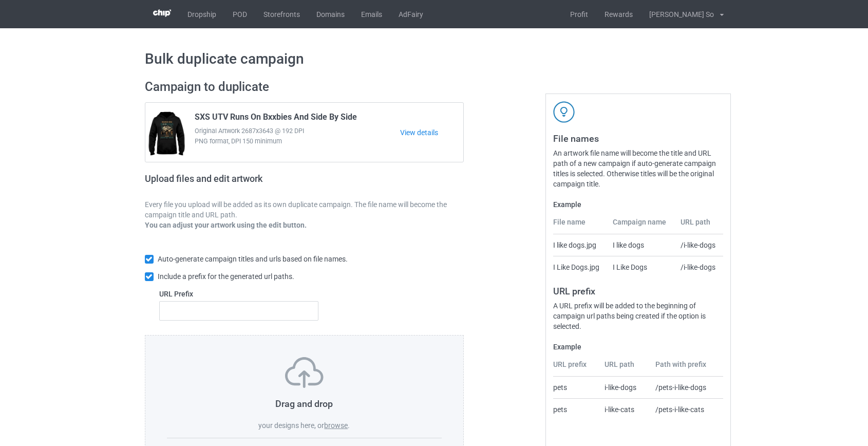 This screenshot has height=446, width=868. What do you see at coordinates (226, 277) in the screenshot?
I see `span: Include a prefix for the generated url paths.` at bounding box center [226, 277].